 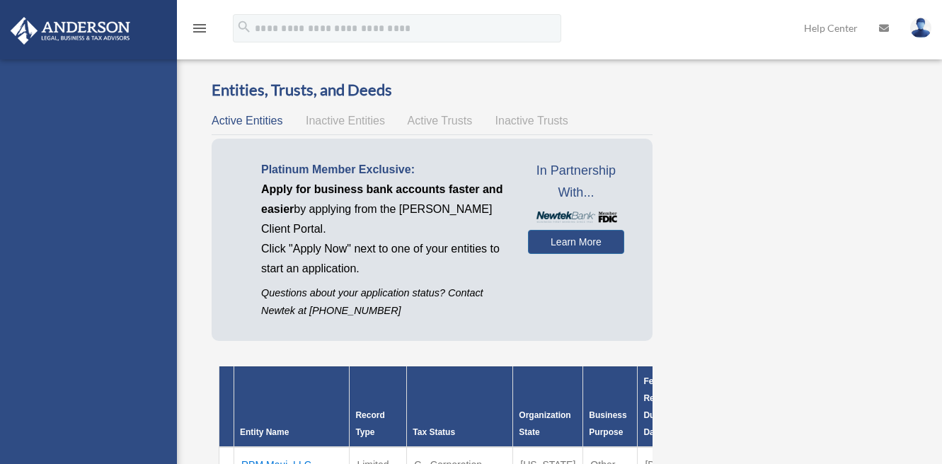 I want to click on th: Record Type, so click(x=378, y=407).